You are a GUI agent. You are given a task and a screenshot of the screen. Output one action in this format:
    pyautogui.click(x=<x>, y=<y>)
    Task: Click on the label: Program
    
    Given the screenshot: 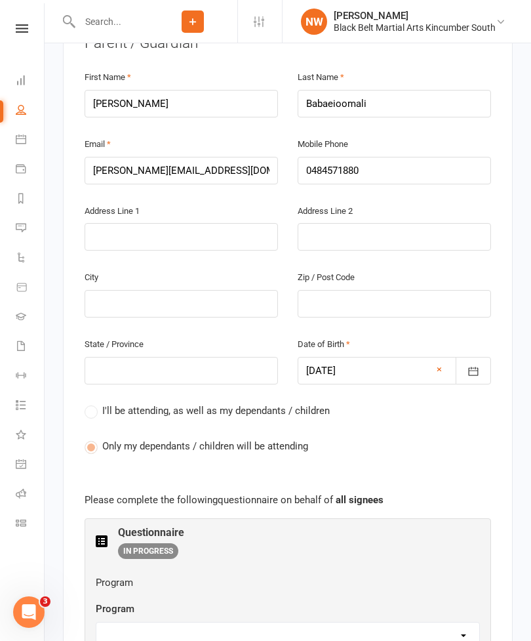 What is the action you would take?
    pyautogui.click(x=115, y=609)
    